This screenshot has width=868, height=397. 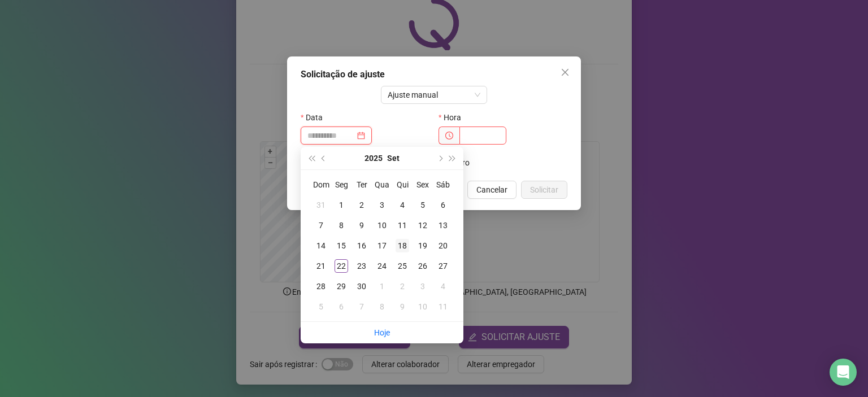 I want to click on div: 13, so click(x=443, y=225).